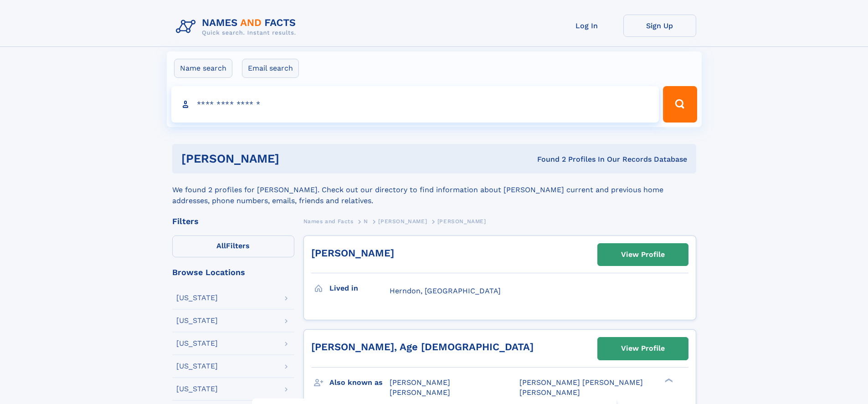  What do you see at coordinates (587, 25) in the screenshot?
I see `a: Log In` at bounding box center [587, 25].